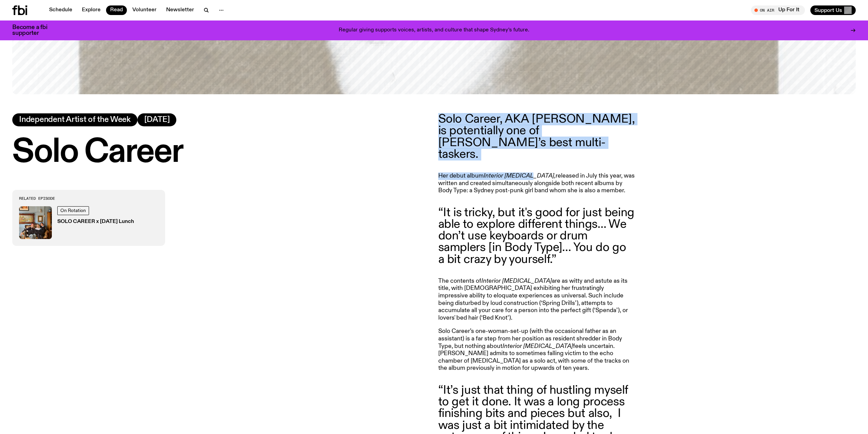  What do you see at coordinates (116, 10) in the screenshot?
I see `a: Read` at bounding box center [116, 10].